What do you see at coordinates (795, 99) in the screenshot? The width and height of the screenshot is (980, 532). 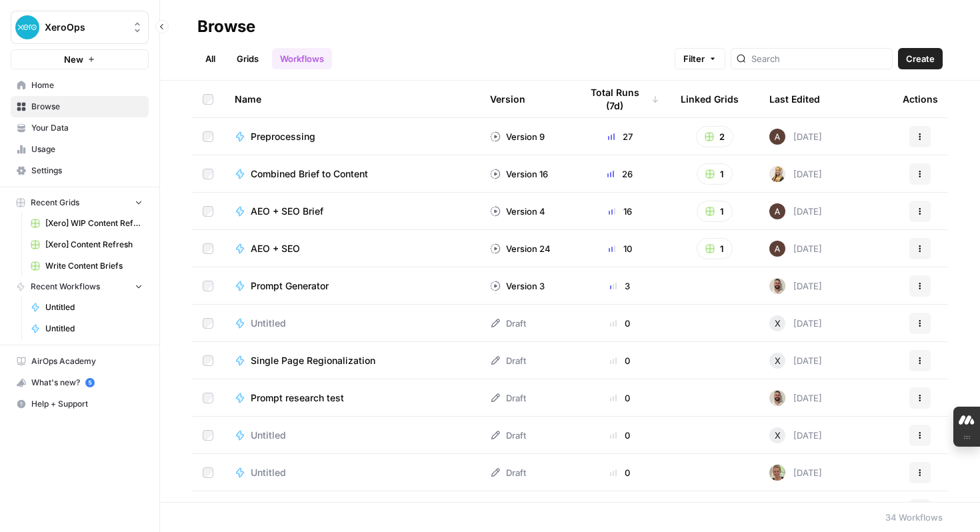 I see `div: Last Edited` at bounding box center [795, 99].